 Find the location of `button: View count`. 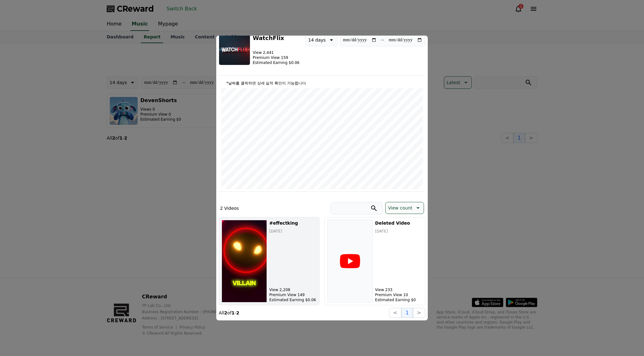

button: View count is located at coordinates (405, 208).